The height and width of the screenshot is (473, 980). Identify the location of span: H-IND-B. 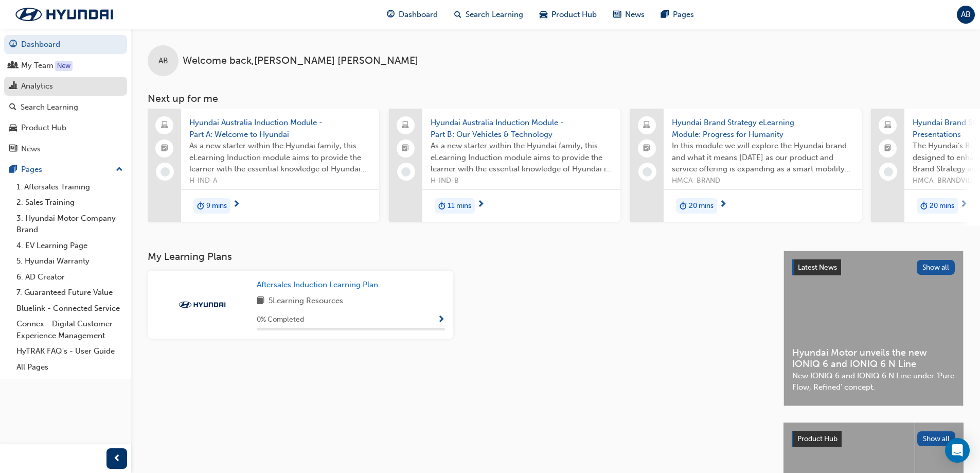
(521, 181).